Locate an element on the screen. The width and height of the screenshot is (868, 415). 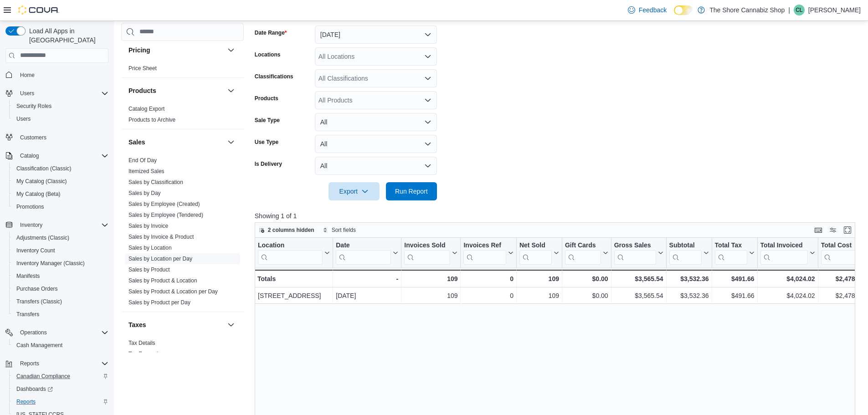
button: Sort fields is located at coordinates (339, 231).